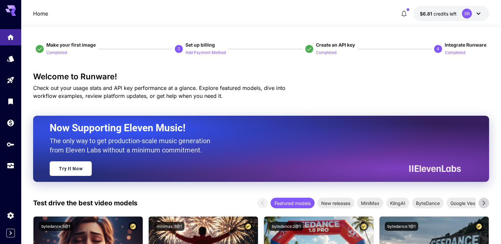 Image resolution: width=501 pixels, height=244 pixels. I want to click on span: Google Veo, so click(462, 203).